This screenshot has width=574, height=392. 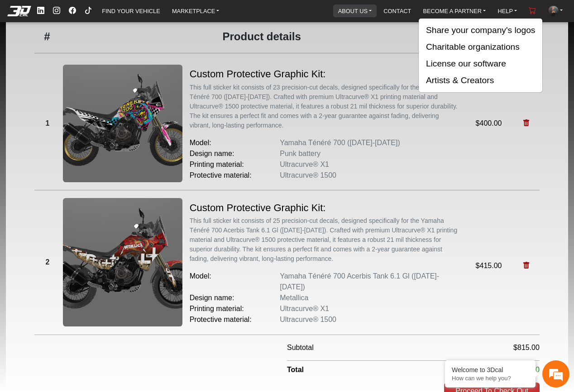 I want to click on a: BECOME A PARTNER, so click(x=454, y=11).